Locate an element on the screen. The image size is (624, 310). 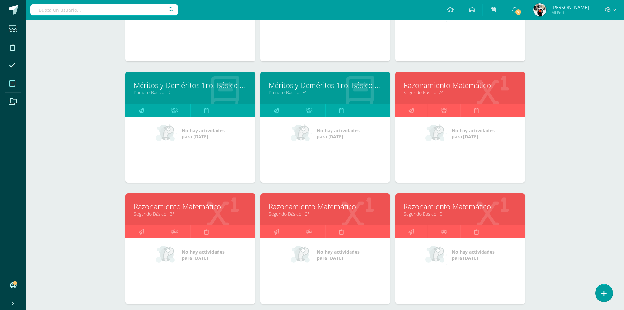
a: Primero Básico "E" is located at coordinates (325, 92).